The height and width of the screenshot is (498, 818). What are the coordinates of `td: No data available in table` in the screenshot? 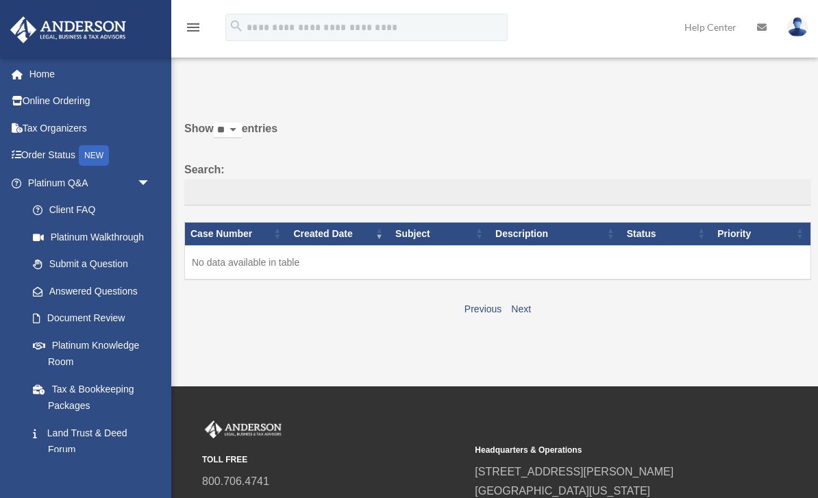 It's located at (498, 262).